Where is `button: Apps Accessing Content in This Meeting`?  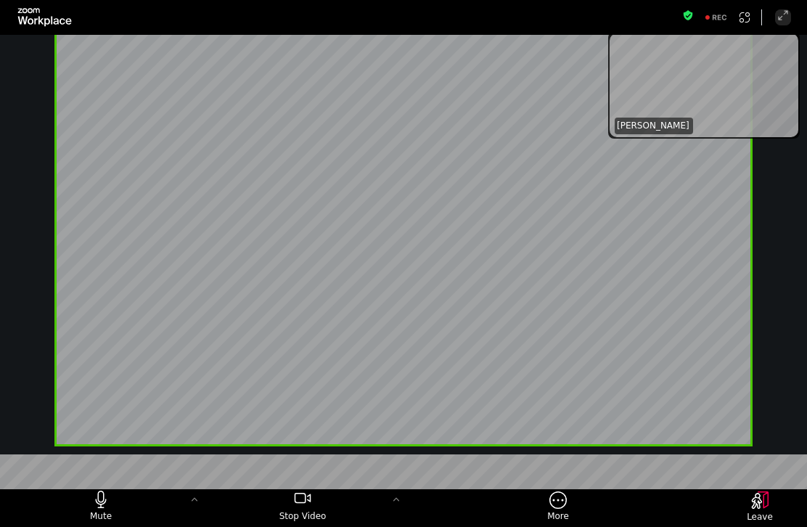 button: Apps Accessing Content in This Meeting is located at coordinates (745, 17).